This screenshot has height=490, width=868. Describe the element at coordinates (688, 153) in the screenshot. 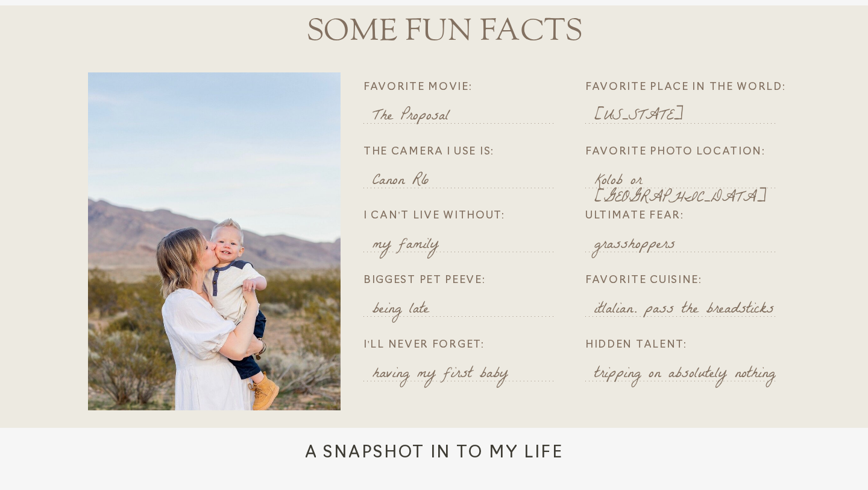

I see `p: favorite Photo Location:` at that location.